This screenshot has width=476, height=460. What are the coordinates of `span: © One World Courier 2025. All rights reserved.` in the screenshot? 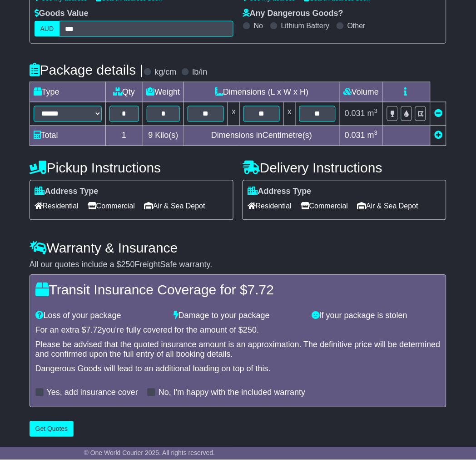 It's located at (149, 452).